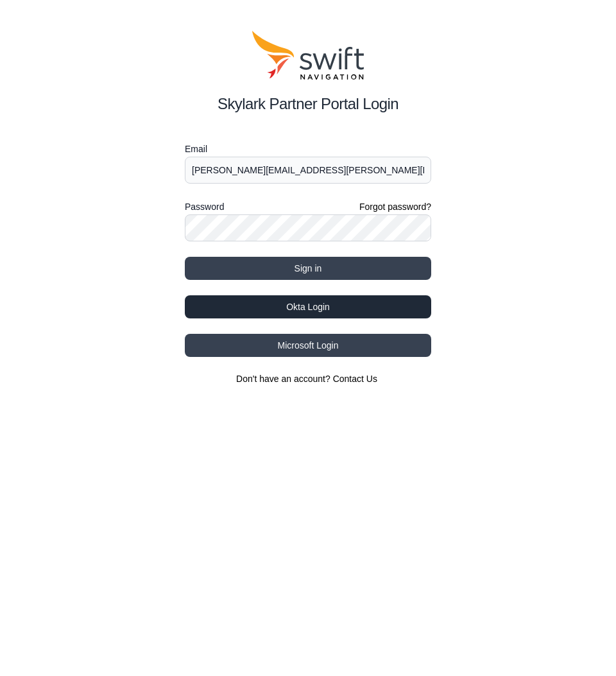 The width and height of the screenshot is (616, 676). What do you see at coordinates (395, 207) in the screenshot?
I see `a: Forgot password?` at bounding box center [395, 207].